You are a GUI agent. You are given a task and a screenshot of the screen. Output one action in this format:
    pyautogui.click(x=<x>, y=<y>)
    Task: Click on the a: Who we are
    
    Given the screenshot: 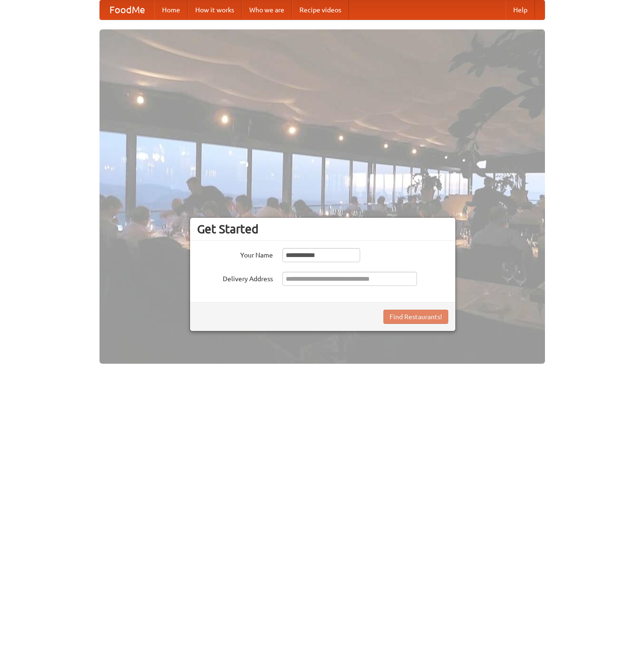 What is the action you would take?
    pyautogui.click(x=267, y=10)
    